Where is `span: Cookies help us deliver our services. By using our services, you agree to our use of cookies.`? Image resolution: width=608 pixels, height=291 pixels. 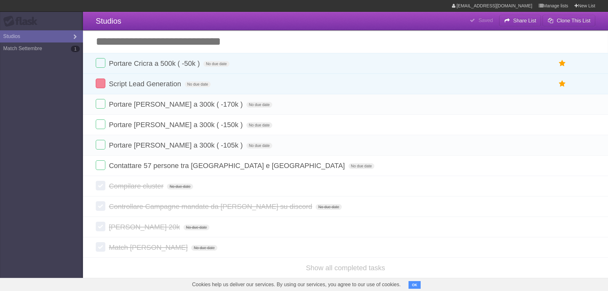 span: Cookies help us deliver our services. By using our services, you agree to our use of cookies. is located at coordinates (296, 284).